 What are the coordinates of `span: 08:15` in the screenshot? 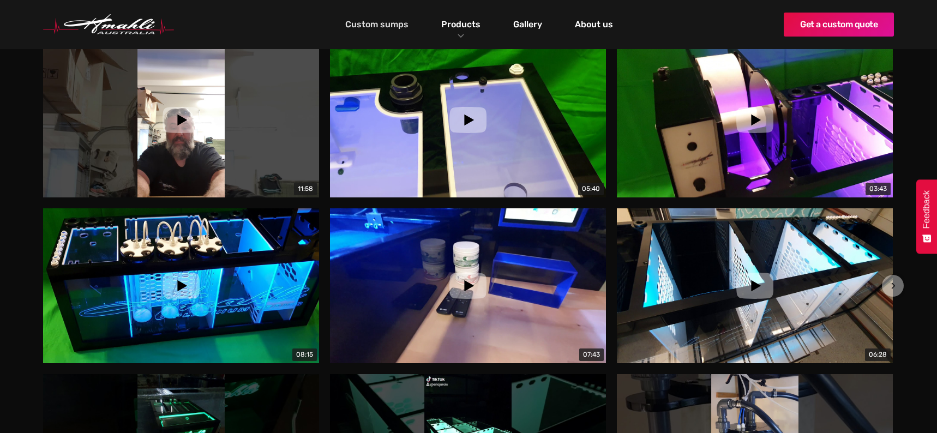 It's located at (304, 355).